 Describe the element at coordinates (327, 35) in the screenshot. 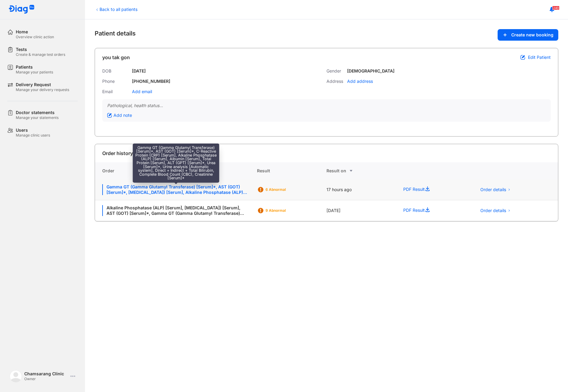

I see `div: Patient details` at that location.